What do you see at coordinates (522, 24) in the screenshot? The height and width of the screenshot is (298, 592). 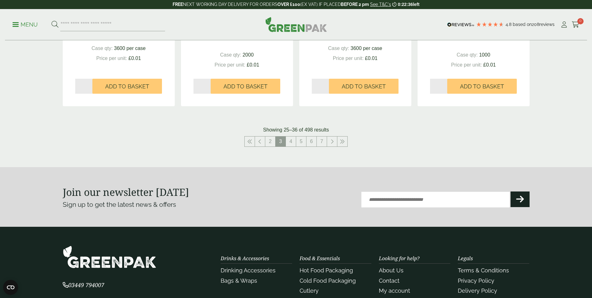 I see `span: Based on` at bounding box center [522, 24].